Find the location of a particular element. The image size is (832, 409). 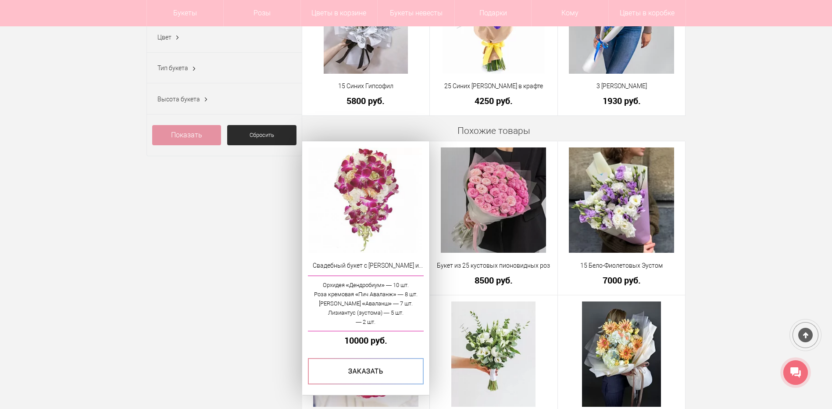

span: Высота букета is located at coordinates (179, 99).